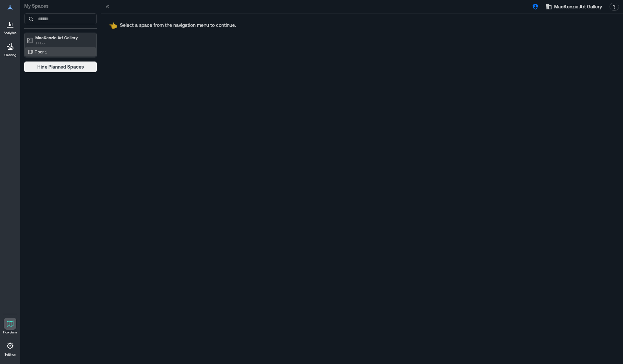 Image resolution: width=623 pixels, height=364 pixels. I want to click on a: Floorplans, so click(10, 326).